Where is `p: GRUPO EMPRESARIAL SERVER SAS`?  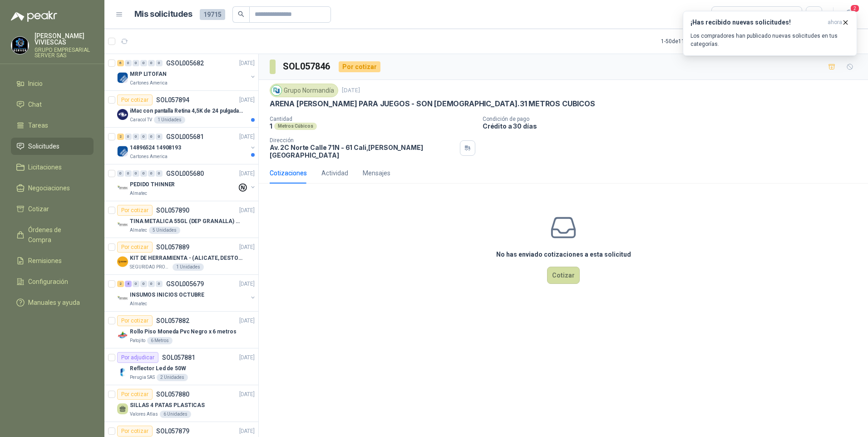 p: GRUPO EMPRESARIAL SERVER SAS is located at coordinates (64, 53).